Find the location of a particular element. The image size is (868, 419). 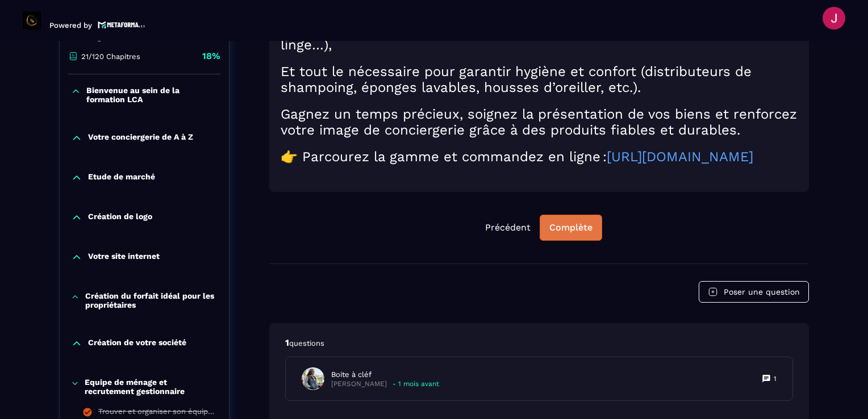

p: Etude de marché is located at coordinates (121, 177).